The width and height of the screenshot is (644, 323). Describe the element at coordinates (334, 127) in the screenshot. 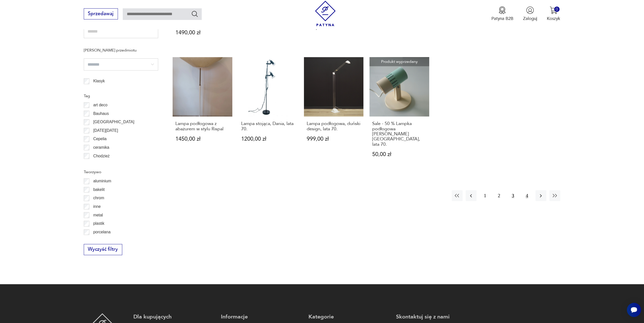

I see `h3: Lampa podłogowa, duński design, lata 70.` at that location.